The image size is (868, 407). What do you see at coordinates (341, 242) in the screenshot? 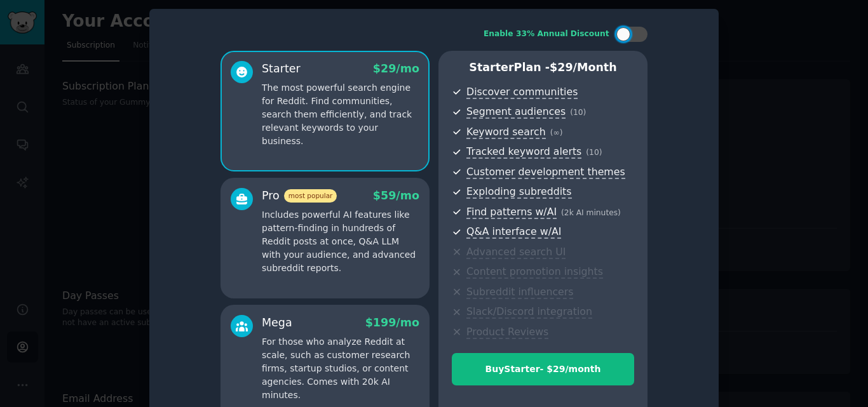
I see `p: Includes powerful AI features like pattern-finding in hundreds of Reddit posts at once, Q&A LLM w...` at bounding box center [341, 242].